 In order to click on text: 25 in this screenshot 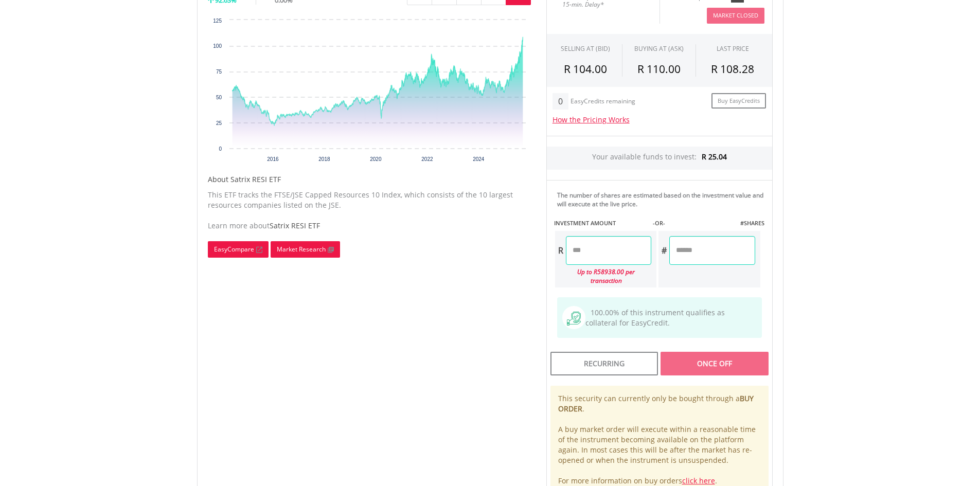, I will do `click(219, 123)`.